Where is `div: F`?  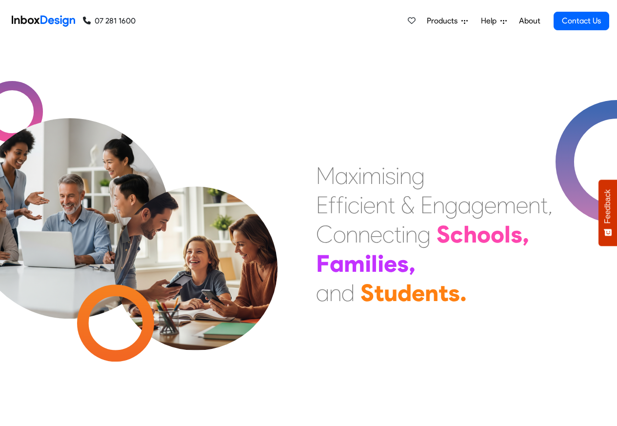
div: F is located at coordinates (323, 263).